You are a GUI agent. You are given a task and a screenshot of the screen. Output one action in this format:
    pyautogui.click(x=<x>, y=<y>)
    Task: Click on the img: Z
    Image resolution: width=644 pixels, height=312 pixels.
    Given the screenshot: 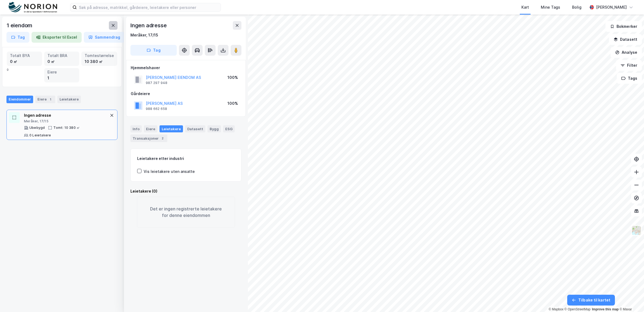 What is the action you would take?
    pyautogui.click(x=637, y=231)
    